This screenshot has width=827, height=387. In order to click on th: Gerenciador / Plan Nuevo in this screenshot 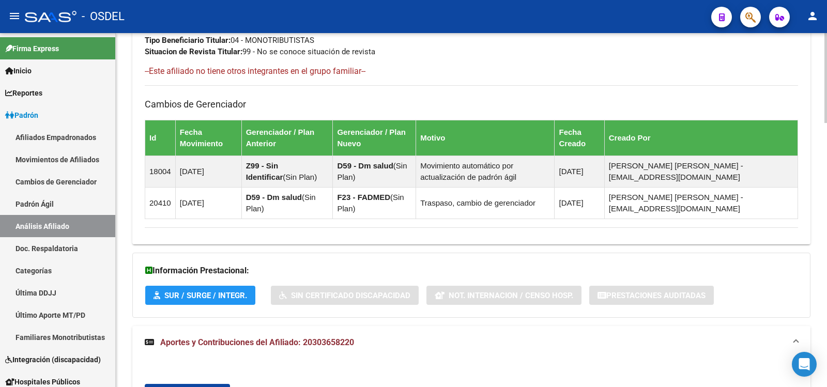, I will do `click(374, 137)`.